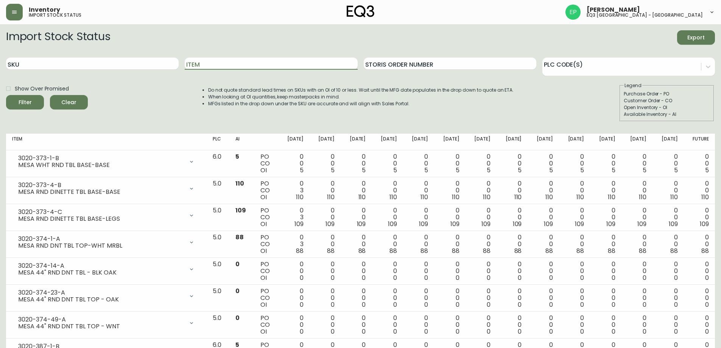 The image size is (721, 348). What do you see at coordinates (101, 326) in the screenshot?
I see `div: MESA 44" RND DNT TBL TOP - WNT` at bounding box center [101, 326].